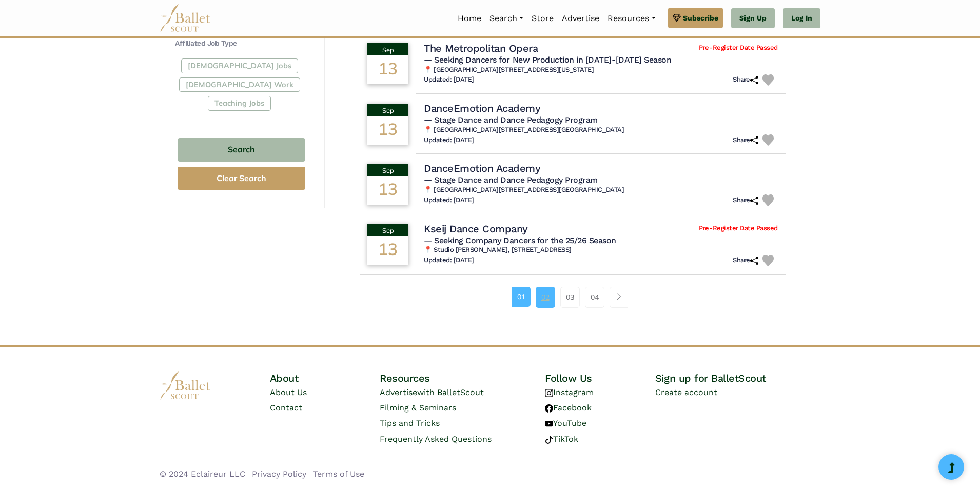  What do you see at coordinates (595, 297) in the screenshot?
I see `a: 04` at bounding box center [595, 297].